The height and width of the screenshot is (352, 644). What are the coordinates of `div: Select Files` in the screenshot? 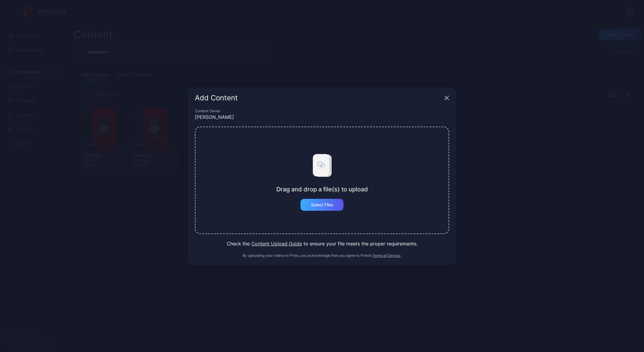 It's located at (322, 205).